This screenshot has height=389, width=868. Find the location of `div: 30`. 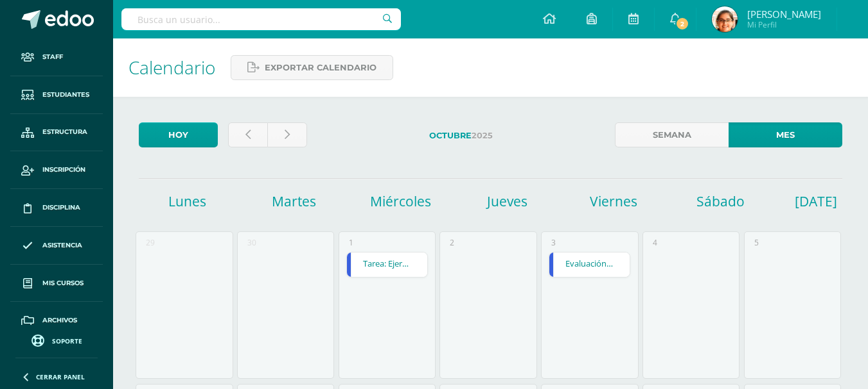

div: 30 is located at coordinates (252, 242).